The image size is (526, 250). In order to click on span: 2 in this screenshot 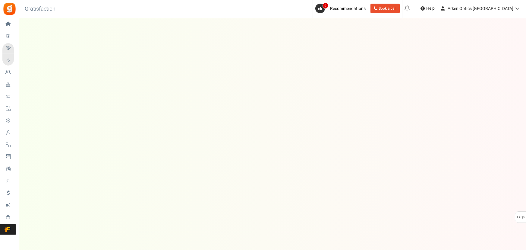, I will do `click(326, 6)`.